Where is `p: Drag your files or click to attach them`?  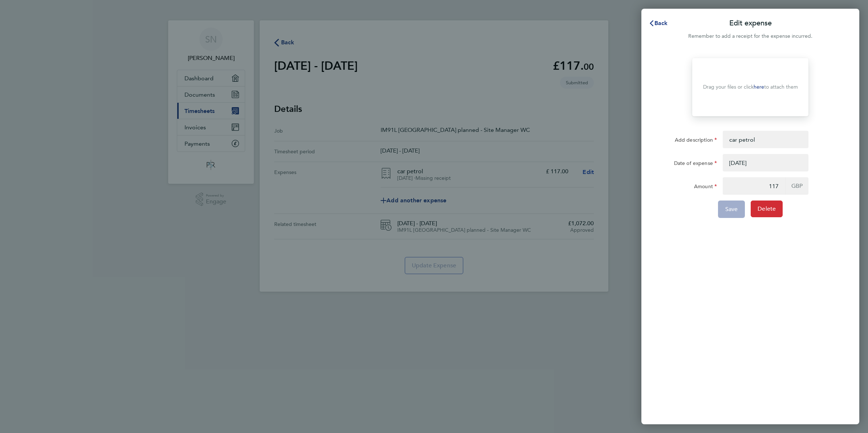
p: Drag your files or click to attach them is located at coordinates (750, 87).